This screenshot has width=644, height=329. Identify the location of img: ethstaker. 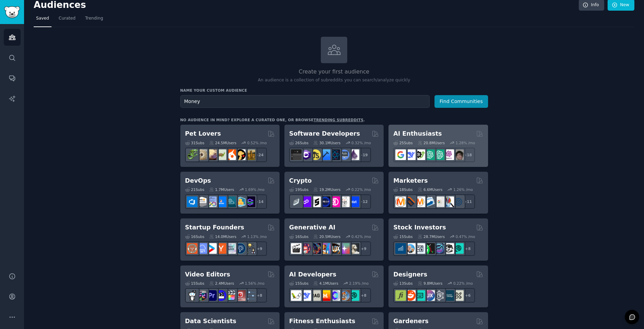
(316, 202).